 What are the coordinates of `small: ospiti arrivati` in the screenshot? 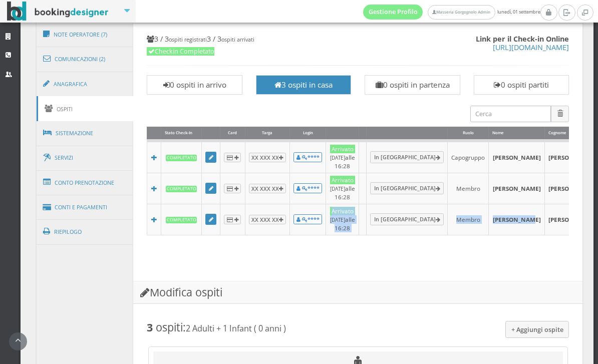 It's located at (238, 39).